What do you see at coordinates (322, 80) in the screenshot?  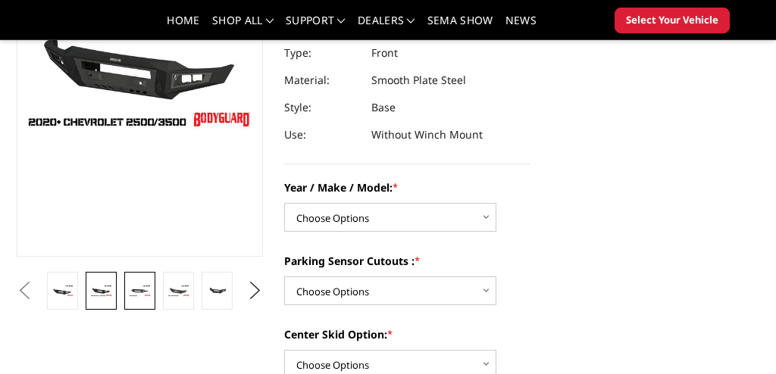 I see `dt: Material:` at bounding box center [322, 80].